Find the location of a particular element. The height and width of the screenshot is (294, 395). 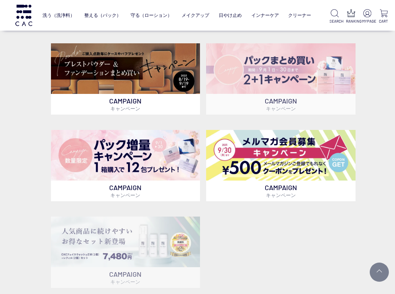

a: フェイスウォッシュ＋レフィル2個セット フェイスウォッシュ＋レフィル2個セット CAMPAIGNキャンペーン is located at coordinates (126, 252).